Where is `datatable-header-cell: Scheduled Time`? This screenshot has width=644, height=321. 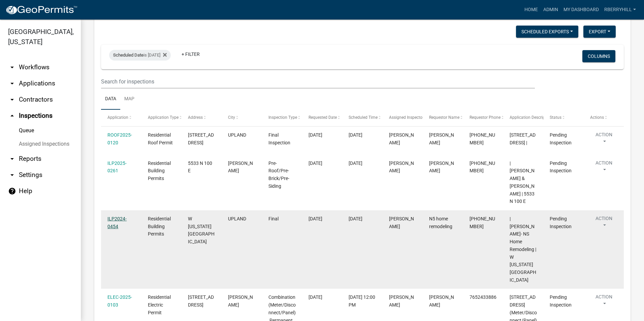 datatable-header-cell: Scheduled Time is located at coordinates (362, 118).